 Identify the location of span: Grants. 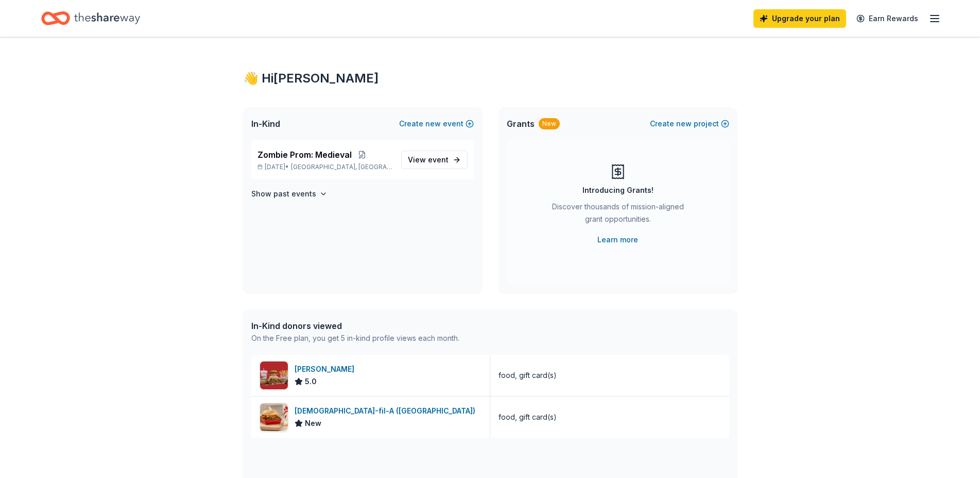
(521, 124).